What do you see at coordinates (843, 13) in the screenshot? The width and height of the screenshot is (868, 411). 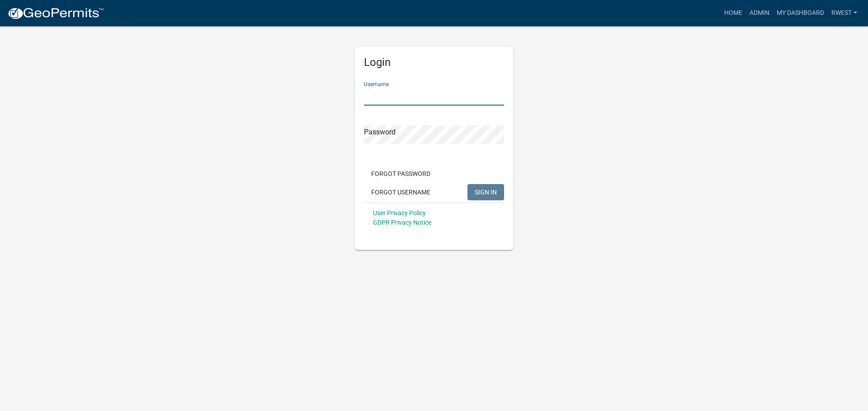 I see `a: rwest` at bounding box center [843, 13].